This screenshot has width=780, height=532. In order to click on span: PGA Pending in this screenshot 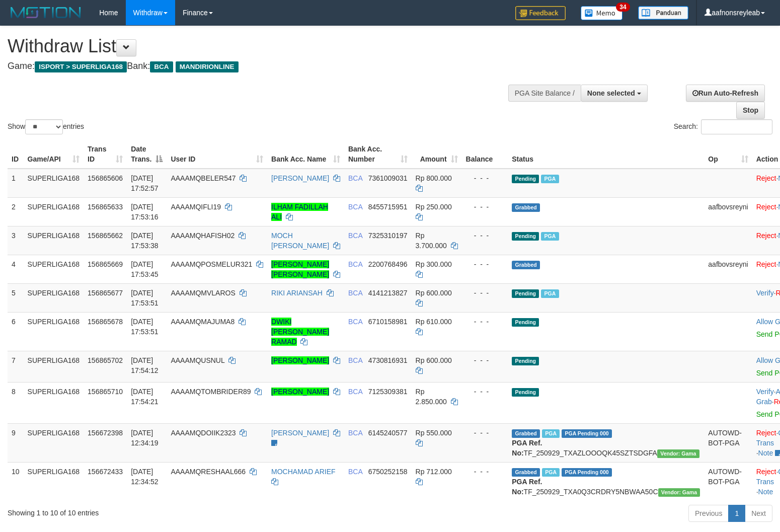, I will do `click(587, 433)`.